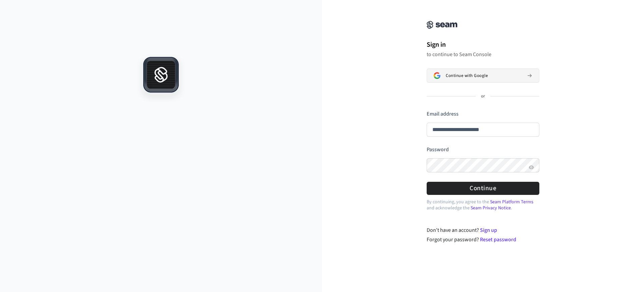 The image size is (644, 292). What do you see at coordinates (483, 54) in the screenshot?
I see `p: to continue to Seam Console` at bounding box center [483, 54].